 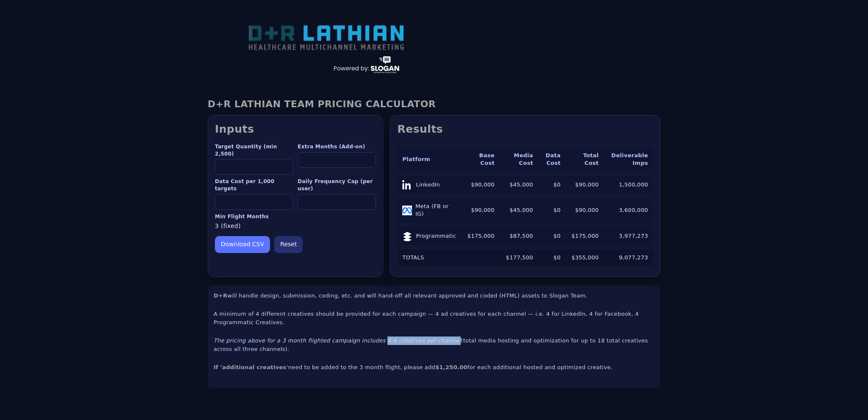 I want to click on th: Media Cost, so click(x=519, y=159).